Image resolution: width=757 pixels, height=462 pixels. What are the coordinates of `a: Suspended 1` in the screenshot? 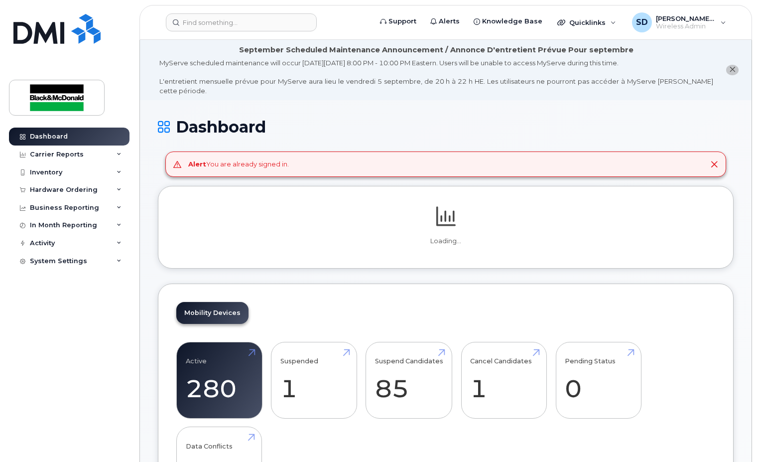 It's located at (314, 380).